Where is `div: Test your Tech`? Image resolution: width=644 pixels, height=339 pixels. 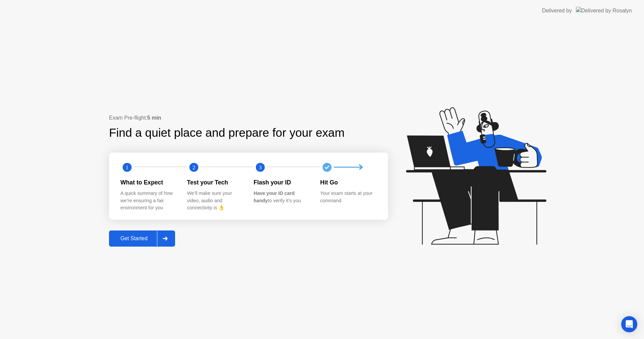
div: Test your Tech is located at coordinates (215, 183).